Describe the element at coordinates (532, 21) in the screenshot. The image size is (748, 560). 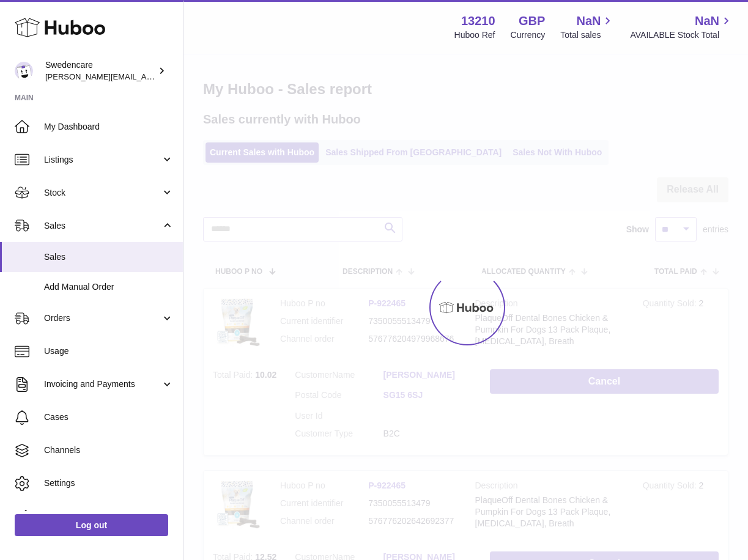
I see `strong: GBP` at that location.